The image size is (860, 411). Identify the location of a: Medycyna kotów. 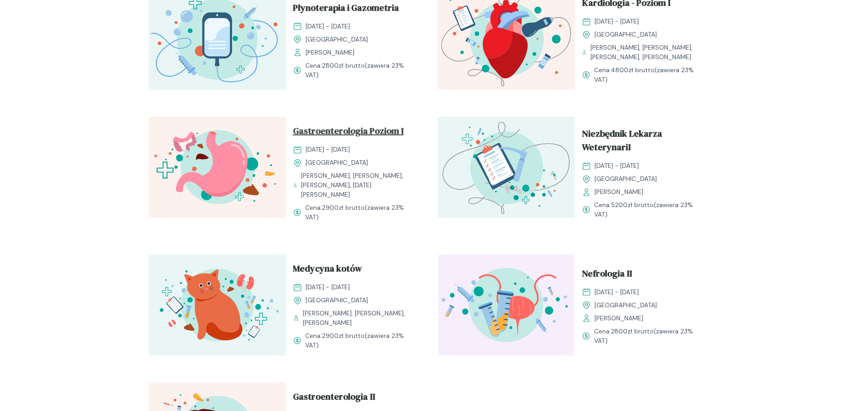
(354, 270).